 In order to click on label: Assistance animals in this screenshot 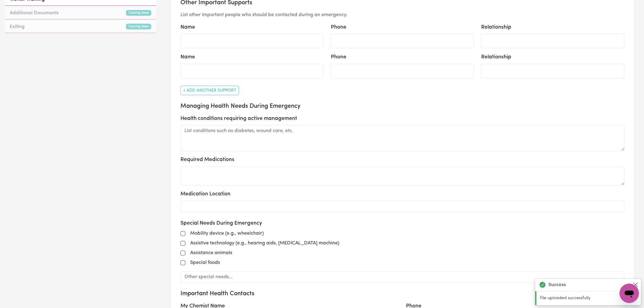, I will do `click(211, 254)`.